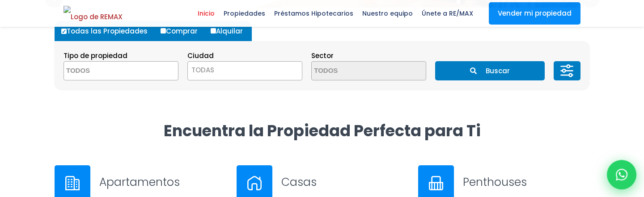  What do you see at coordinates (534, 13) in the screenshot?
I see `a: Vender mi propiedad` at bounding box center [534, 13].